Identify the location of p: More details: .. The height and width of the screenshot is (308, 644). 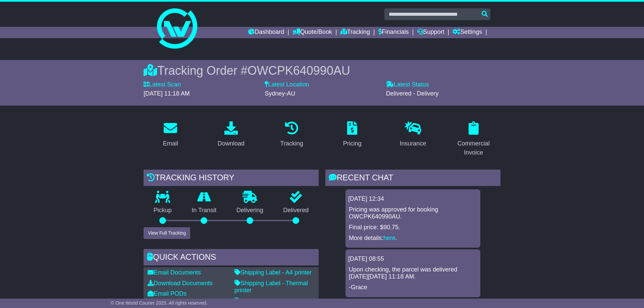
(413, 238).